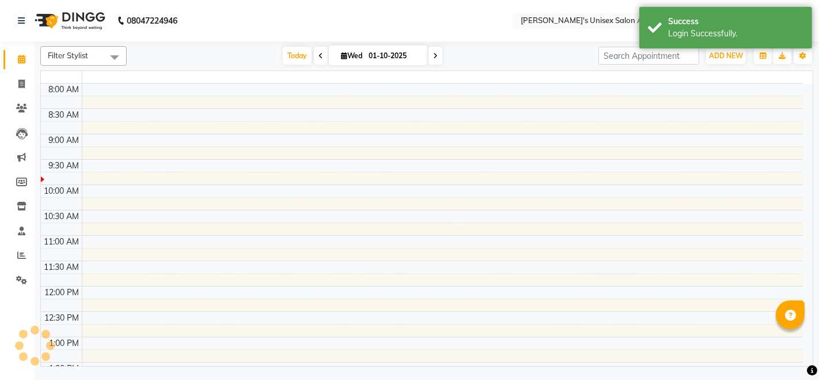 The height and width of the screenshot is (380, 819). Describe the element at coordinates (726, 55) in the screenshot. I see `span: ADD NEW` at that location.